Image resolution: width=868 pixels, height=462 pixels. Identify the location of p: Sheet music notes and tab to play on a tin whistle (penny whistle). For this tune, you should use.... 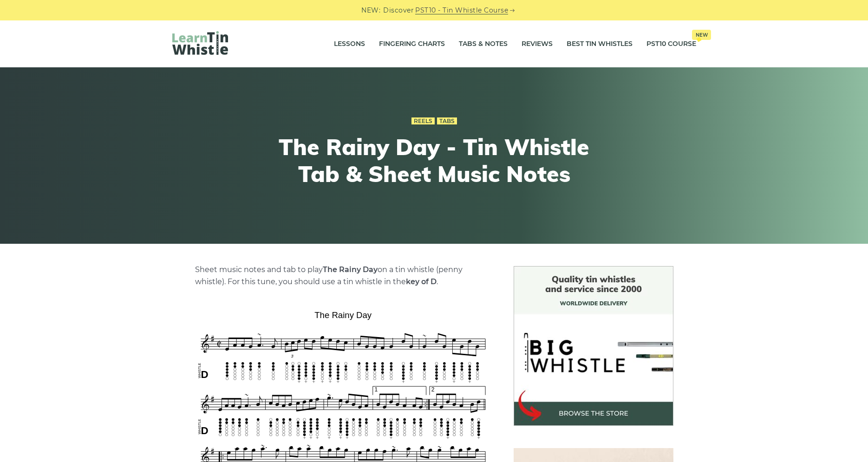
(343, 276).